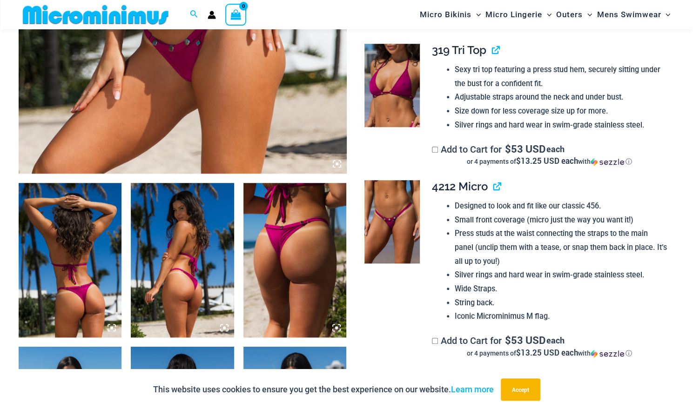 The image size is (693, 410). What do you see at coordinates (450, 14) in the screenshot?
I see `a: Micro BikinisMenu ToggleMenu Toggle` at bounding box center [450, 14].